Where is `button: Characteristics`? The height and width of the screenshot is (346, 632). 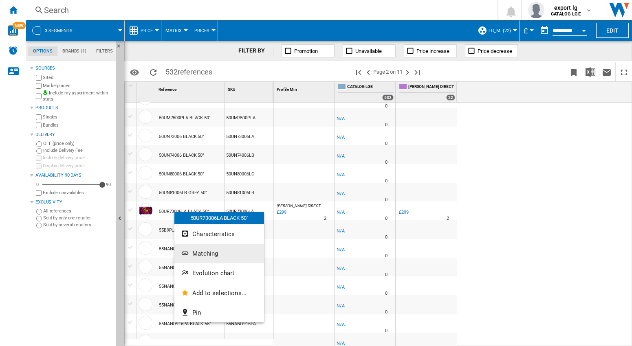
button: Characteristics is located at coordinates (219, 234).